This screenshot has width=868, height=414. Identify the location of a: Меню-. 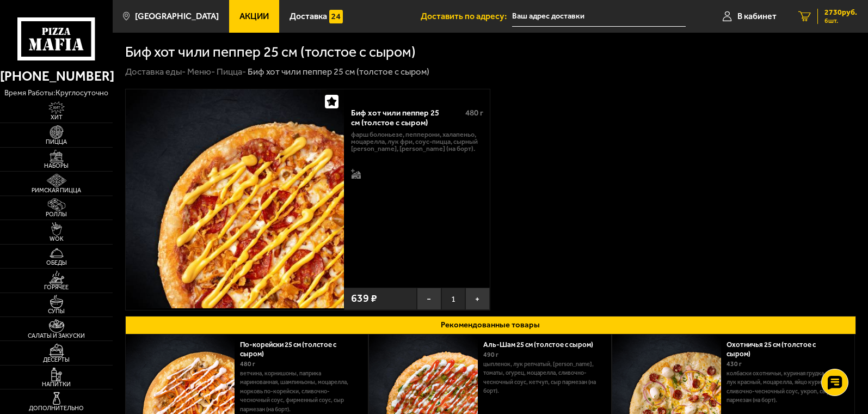
(201, 71).